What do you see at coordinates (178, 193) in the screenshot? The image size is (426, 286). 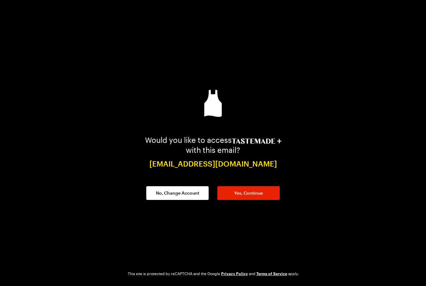 I see `button: No, Change Account` at bounding box center [178, 193].